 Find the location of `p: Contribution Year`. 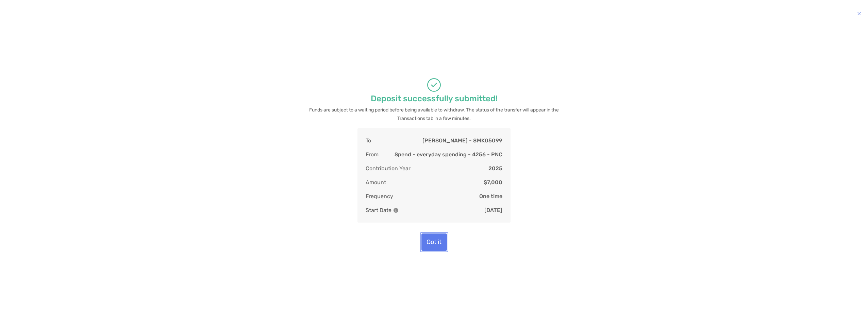

p: Contribution Year is located at coordinates (388, 168).